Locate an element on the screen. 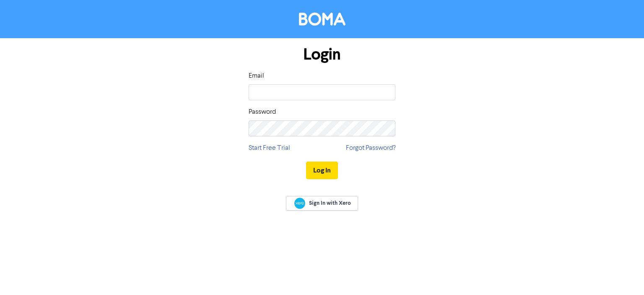 The width and height of the screenshot is (644, 295). img: BOMA Logo is located at coordinates (322, 19).